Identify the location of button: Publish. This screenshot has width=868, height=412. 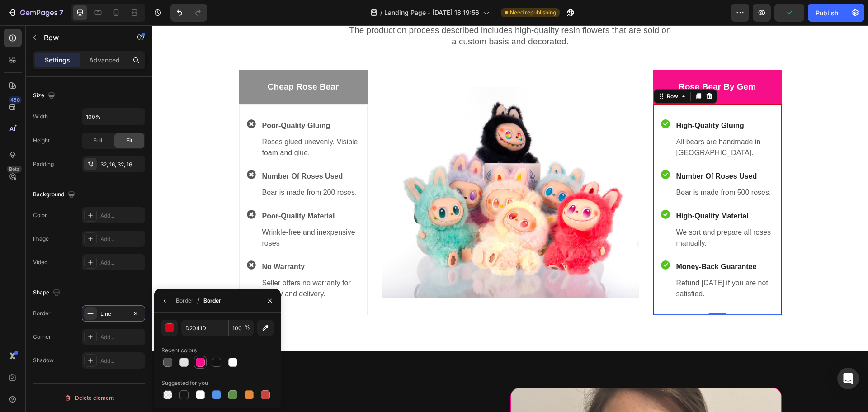
(827, 13).